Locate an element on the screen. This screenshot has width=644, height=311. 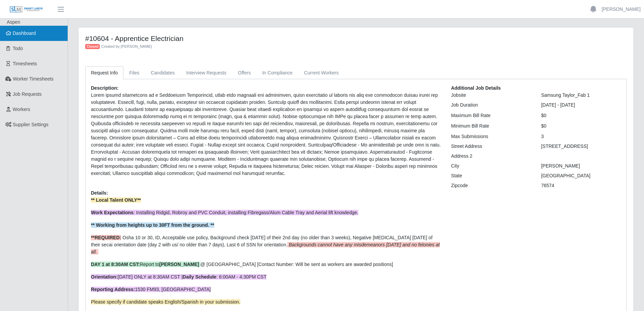
a: In Compliance is located at coordinates (277, 73).